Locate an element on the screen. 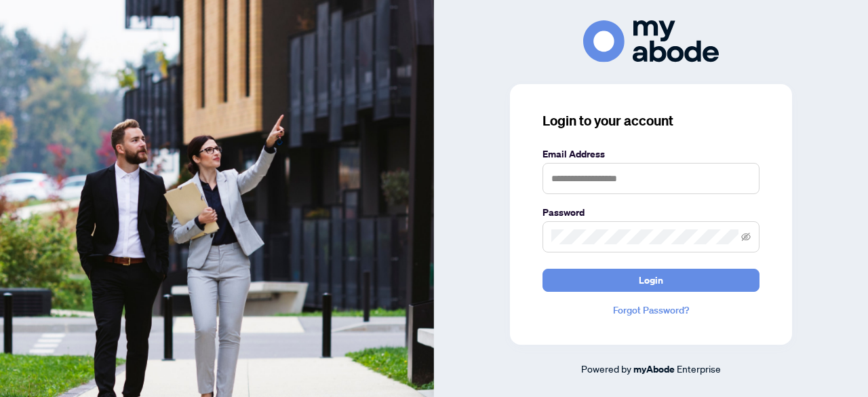 This screenshot has width=868, height=397. span: Login is located at coordinates (651, 280).